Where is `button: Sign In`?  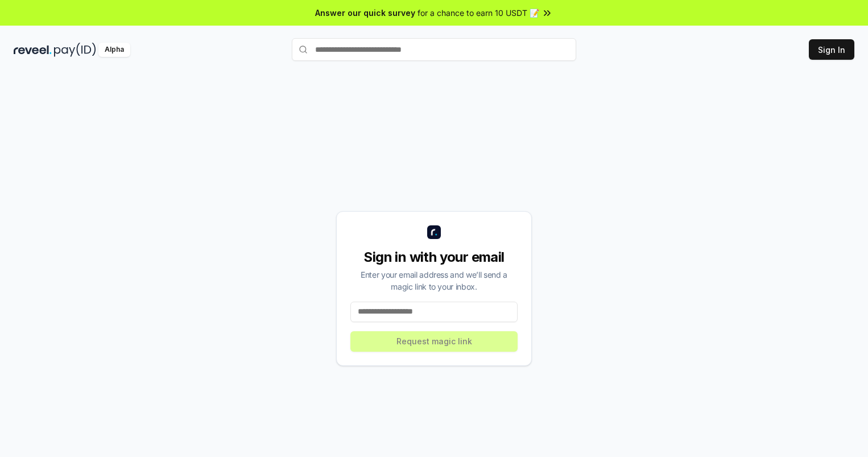
button: Sign In is located at coordinates (832, 49).